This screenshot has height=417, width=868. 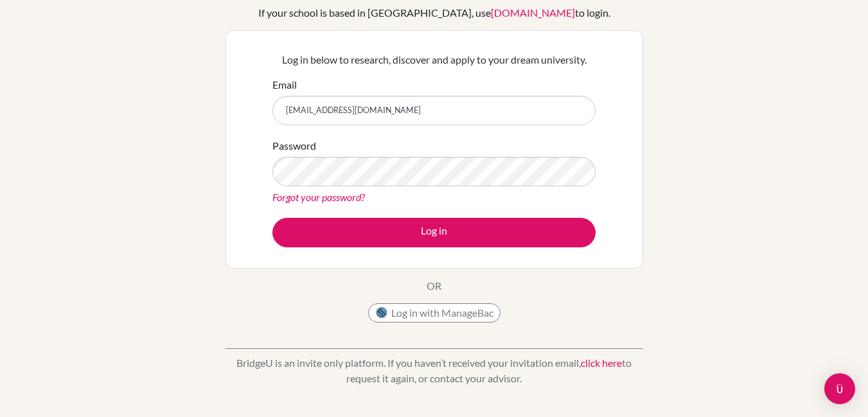 What do you see at coordinates (601, 362) in the screenshot?
I see `a: click here` at bounding box center [601, 362].